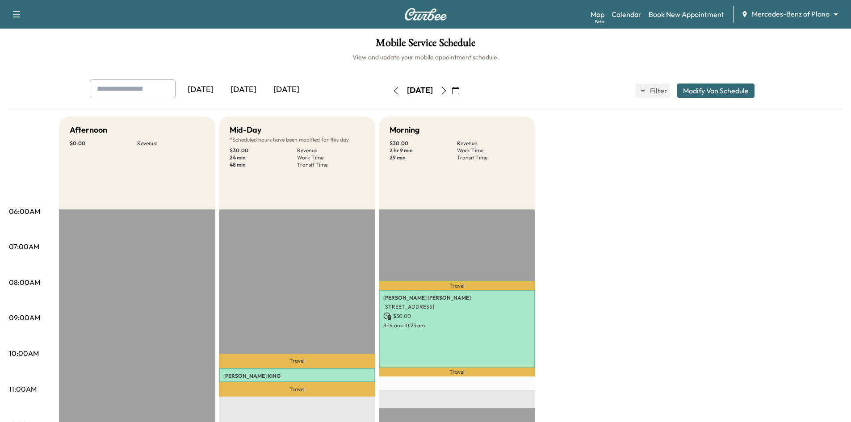 Image resolution: width=851 pixels, height=422 pixels. Describe the element at coordinates (103, 143) in the screenshot. I see `p: $ 0.00` at that location.